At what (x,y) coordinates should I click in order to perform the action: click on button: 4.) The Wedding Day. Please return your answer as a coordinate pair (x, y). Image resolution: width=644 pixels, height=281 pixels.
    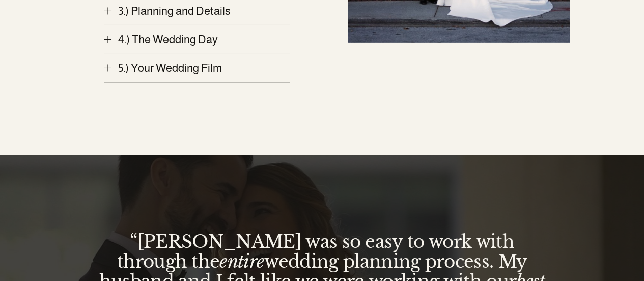
    Looking at the image, I should click on (197, 39).